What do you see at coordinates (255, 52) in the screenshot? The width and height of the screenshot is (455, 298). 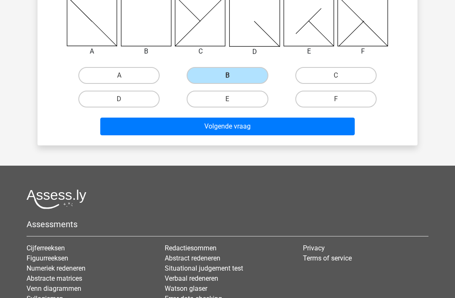 I see `div: D` at bounding box center [255, 52].